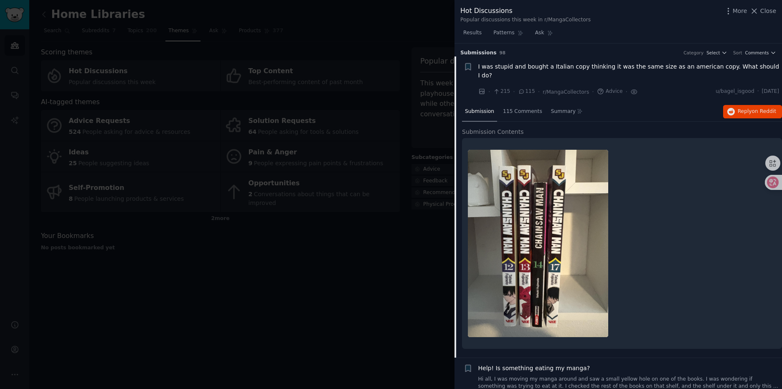  I want to click on span: Ask, so click(540, 33).